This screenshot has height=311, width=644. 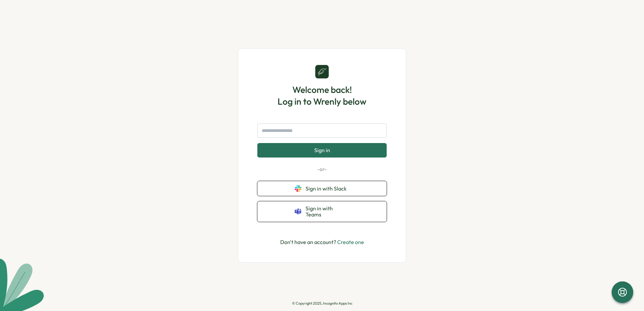 What do you see at coordinates (322, 170) in the screenshot?
I see `p: -or-` at bounding box center [322, 170].